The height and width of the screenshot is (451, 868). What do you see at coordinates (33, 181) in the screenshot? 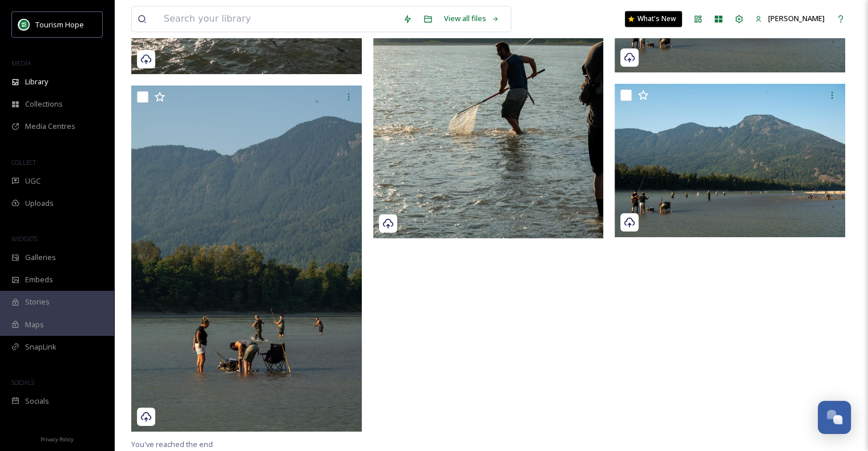
I see `span: UGC` at bounding box center [33, 181].